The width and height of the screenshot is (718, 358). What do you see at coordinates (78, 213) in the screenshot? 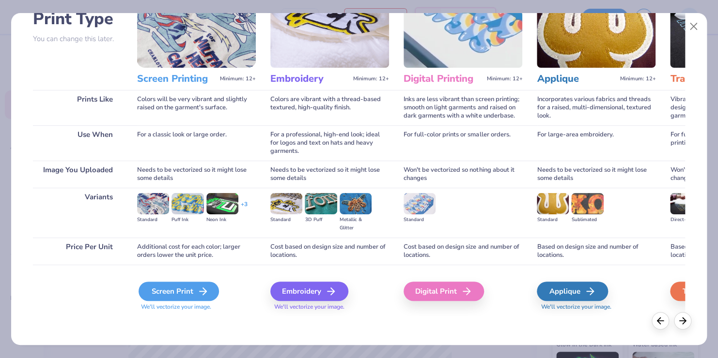
I see `div: Variants` at bounding box center [78, 213].